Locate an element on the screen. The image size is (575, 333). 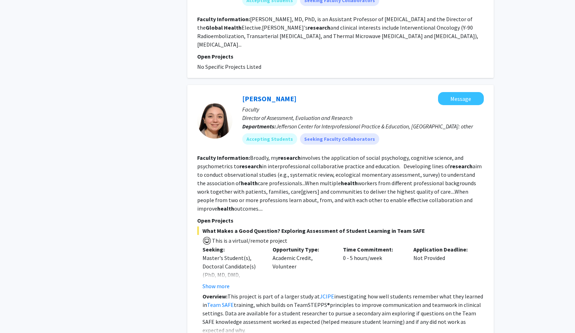
button: Show more is located at coordinates (216, 286).